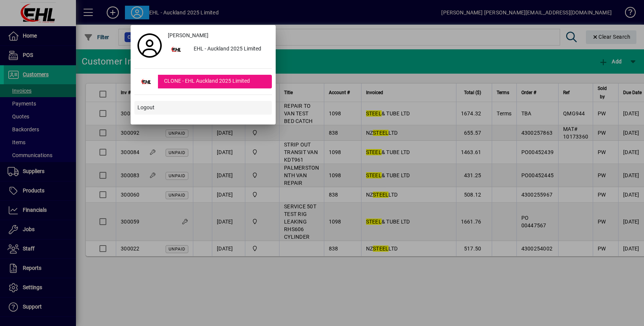 The width and height of the screenshot is (644, 326). Describe the element at coordinates (215, 82) in the screenshot. I see `div: CLONE - EHL Auckland 2025 Limited` at that location.